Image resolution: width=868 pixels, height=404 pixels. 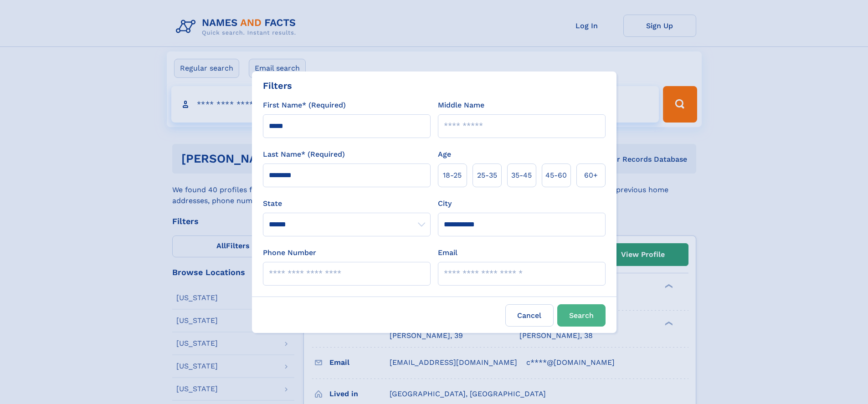 I want to click on label: Age, so click(x=444, y=155).